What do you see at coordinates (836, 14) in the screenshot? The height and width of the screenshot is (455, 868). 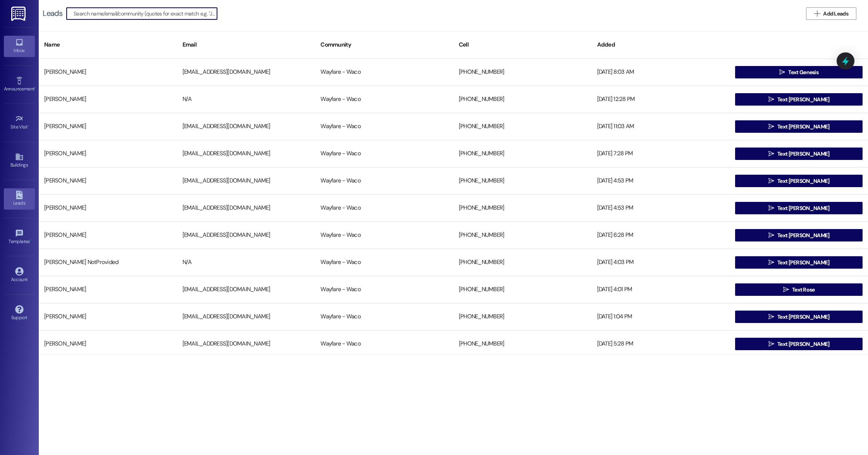 I see `span: Add Leads` at bounding box center [836, 14].